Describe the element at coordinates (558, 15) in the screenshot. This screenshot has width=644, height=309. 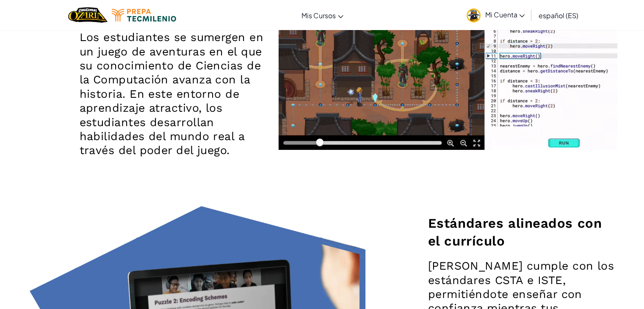
I see `span: español (ES)` at that location.